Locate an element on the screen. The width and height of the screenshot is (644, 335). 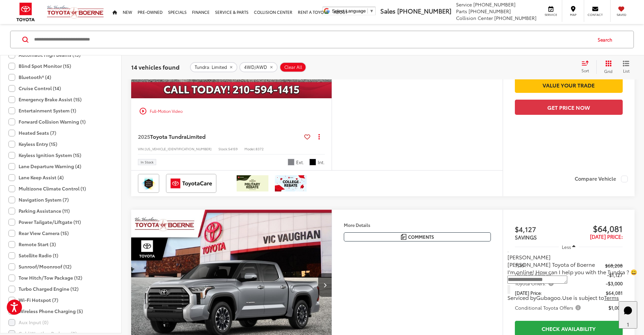
button: Grid View is located at coordinates (607, 67).